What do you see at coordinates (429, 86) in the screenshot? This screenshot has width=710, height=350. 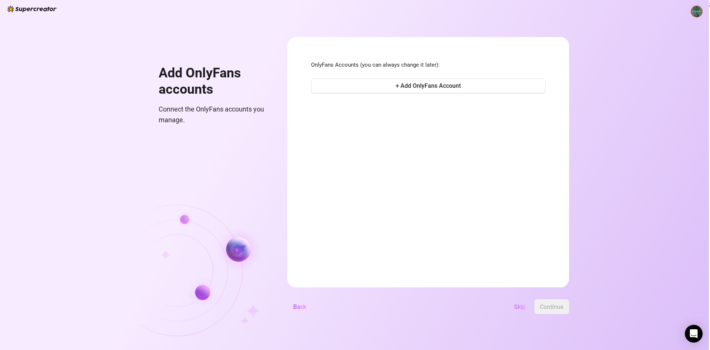 I see `button: + Add OnlyFans Account` at bounding box center [429, 86].